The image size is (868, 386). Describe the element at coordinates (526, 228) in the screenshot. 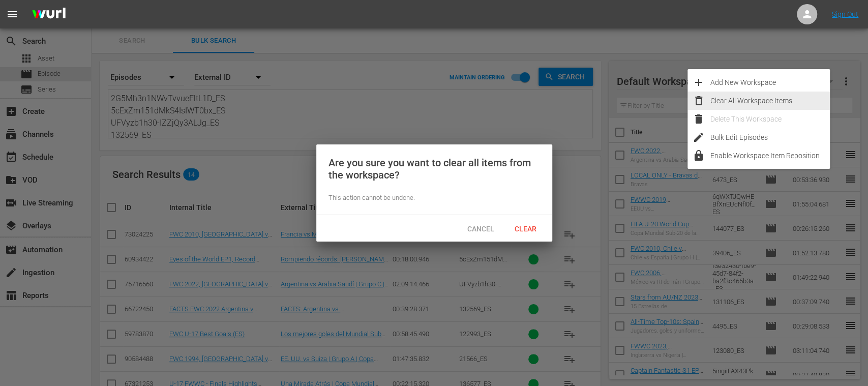

I see `button: Clear` at that location.